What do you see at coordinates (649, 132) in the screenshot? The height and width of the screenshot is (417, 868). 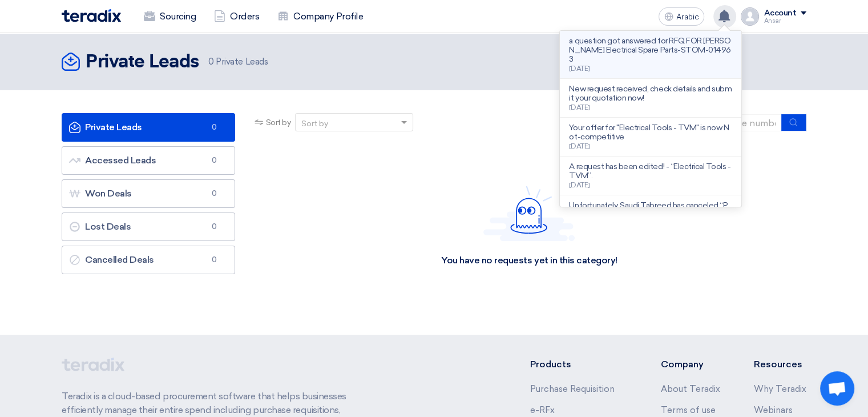 I see `font: Your offer for "Electrical Tools - TVM" is now Not-competitive` at bounding box center [649, 132].